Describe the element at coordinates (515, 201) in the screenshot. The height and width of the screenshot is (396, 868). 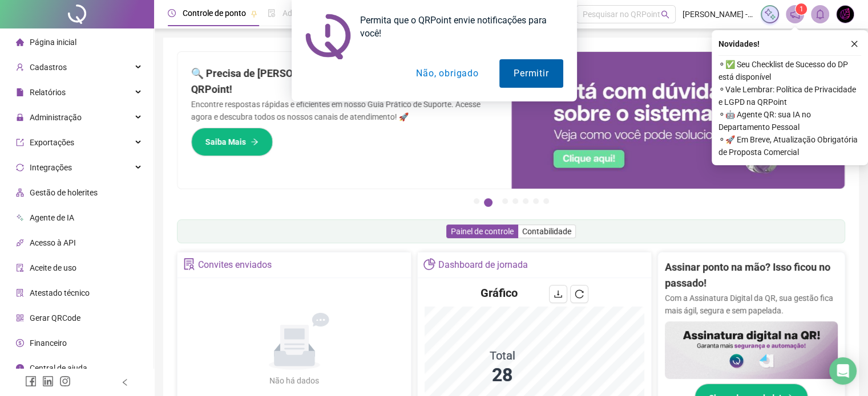
I see `button: 4` at that location.